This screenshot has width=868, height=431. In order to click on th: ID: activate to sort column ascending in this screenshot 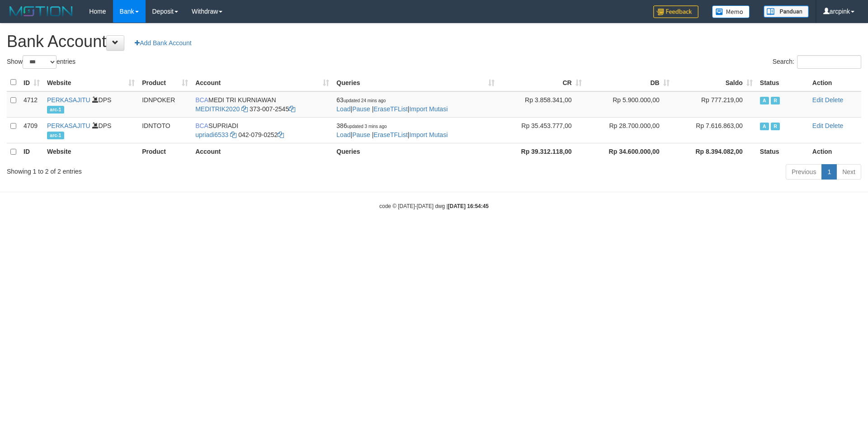, I will do `click(31, 82)`.